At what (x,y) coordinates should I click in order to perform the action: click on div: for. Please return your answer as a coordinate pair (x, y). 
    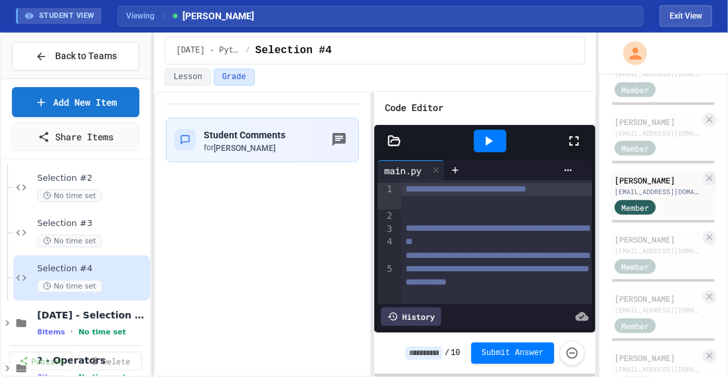
    Looking at the image, I should click on (244, 147).